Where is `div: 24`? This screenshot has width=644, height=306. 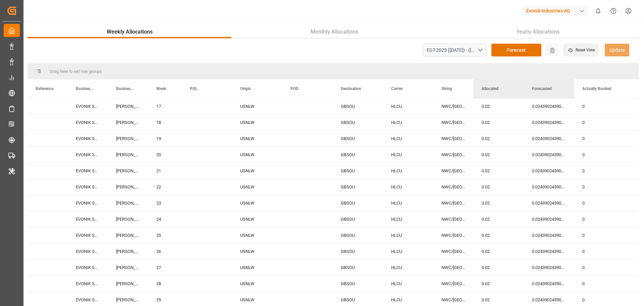
div: 24 is located at coordinates (165, 219).